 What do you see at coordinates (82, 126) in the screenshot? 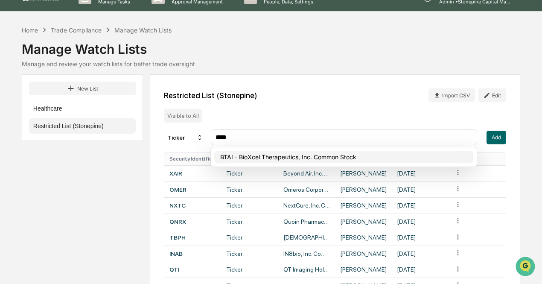
I see `button: Restricted List (Stonepine)` at bounding box center [82, 126].